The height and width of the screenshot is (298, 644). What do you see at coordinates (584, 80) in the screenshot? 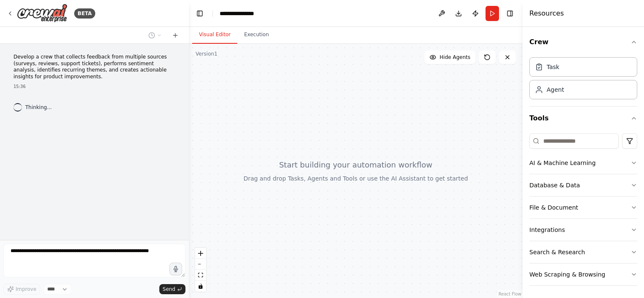
I see `div: Crew` at bounding box center [584, 80].